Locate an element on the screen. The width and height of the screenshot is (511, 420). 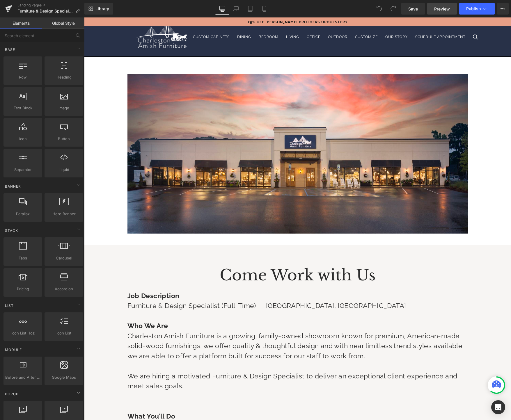
span: Outdoor is located at coordinates (253, 19).